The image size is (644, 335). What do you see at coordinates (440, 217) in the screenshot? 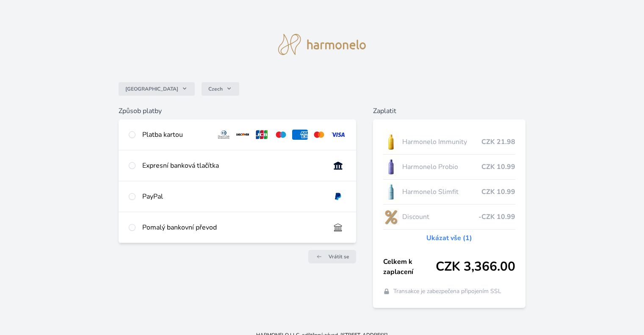
I see `span: Discount` at bounding box center [440, 217].